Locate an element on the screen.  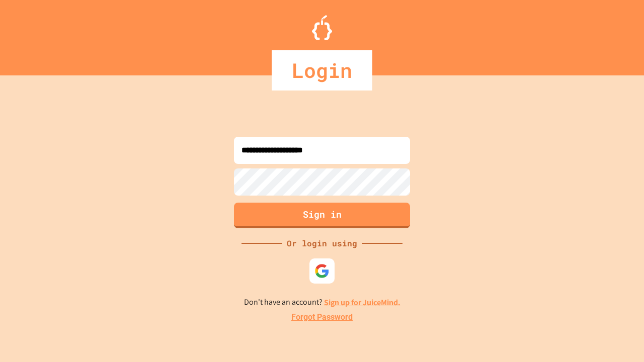
img: google-icon.svg is located at coordinates (322, 271).